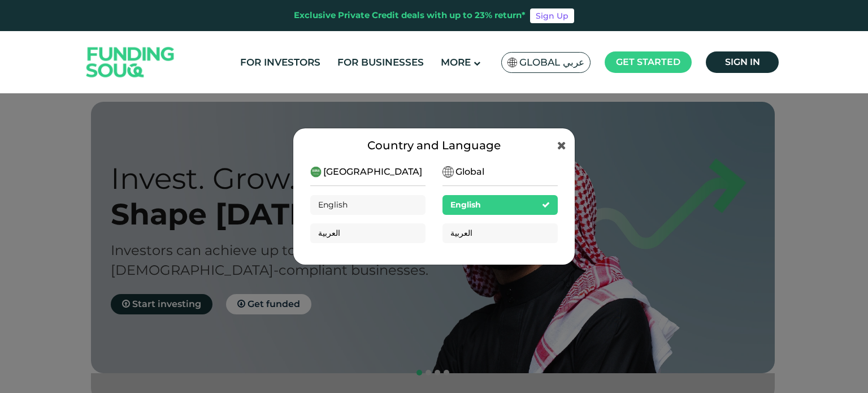  Describe the element at coordinates (470, 172) in the screenshot. I see `span: Global` at that location.